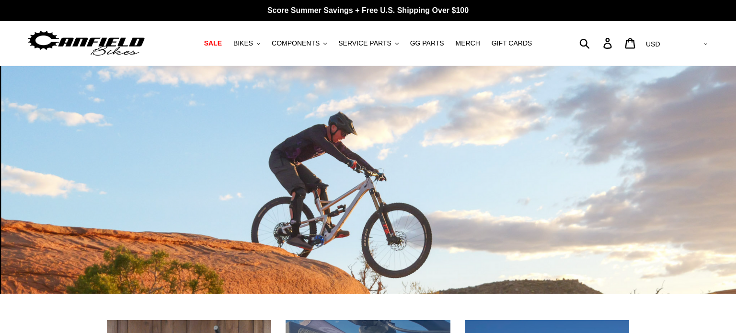  What do you see at coordinates (468, 43) in the screenshot?
I see `span: MERCH` at bounding box center [468, 43].